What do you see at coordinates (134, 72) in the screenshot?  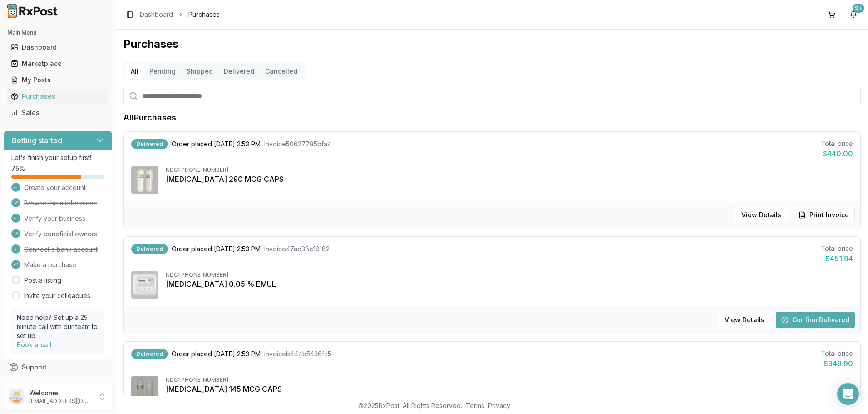 I see `button: All` at bounding box center [134, 72].